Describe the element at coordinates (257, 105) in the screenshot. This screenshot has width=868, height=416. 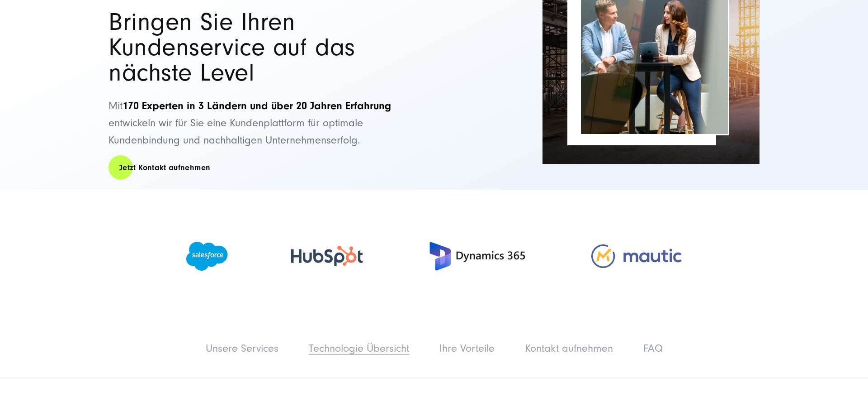
I see `strong: 170 Experten in 3 Ländern und über 20 Jahren Erfahrung` at that location.